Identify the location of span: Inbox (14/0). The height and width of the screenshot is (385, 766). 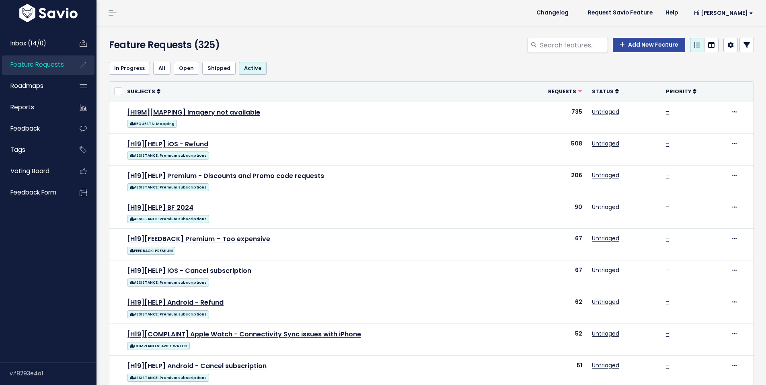
(28, 43).